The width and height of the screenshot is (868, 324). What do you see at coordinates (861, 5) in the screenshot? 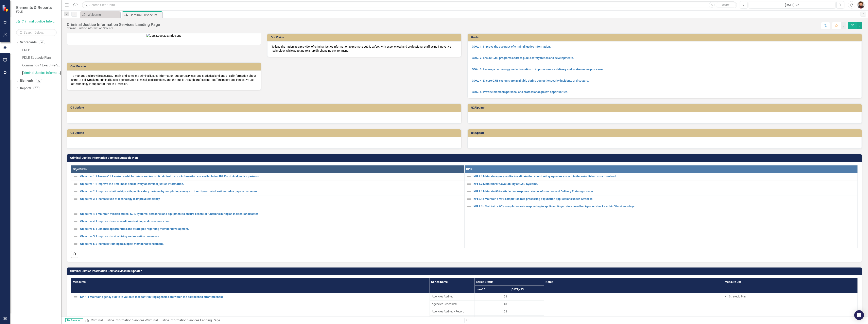
I see `button: Christopher Kenworthy` at bounding box center [861, 5].